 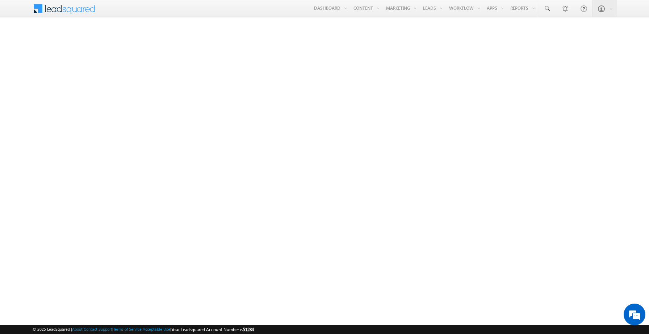 What do you see at coordinates (143, 329) in the screenshot?
I see `span: © 2025 LeadSquared | | | | |` at bounding box center [143, 329].